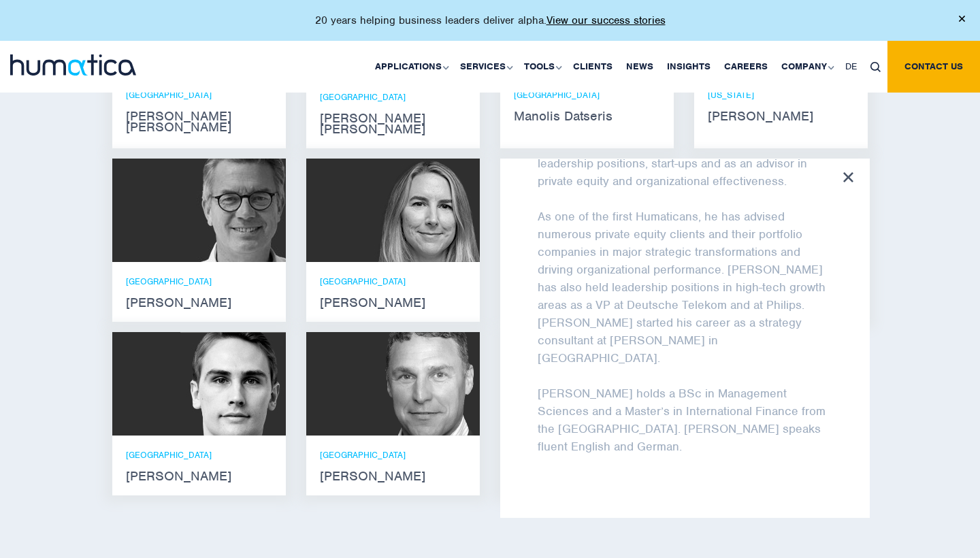  What do you see at coordinates (410, 67) in the screenshot?
I see `a: Applications` at bounding box center [410, 67].